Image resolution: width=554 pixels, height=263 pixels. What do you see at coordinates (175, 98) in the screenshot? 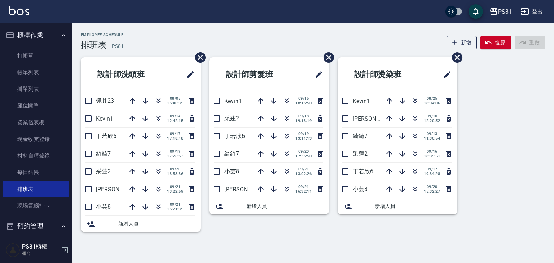
I see `span: 08/05` at bounding box center [175, 98].